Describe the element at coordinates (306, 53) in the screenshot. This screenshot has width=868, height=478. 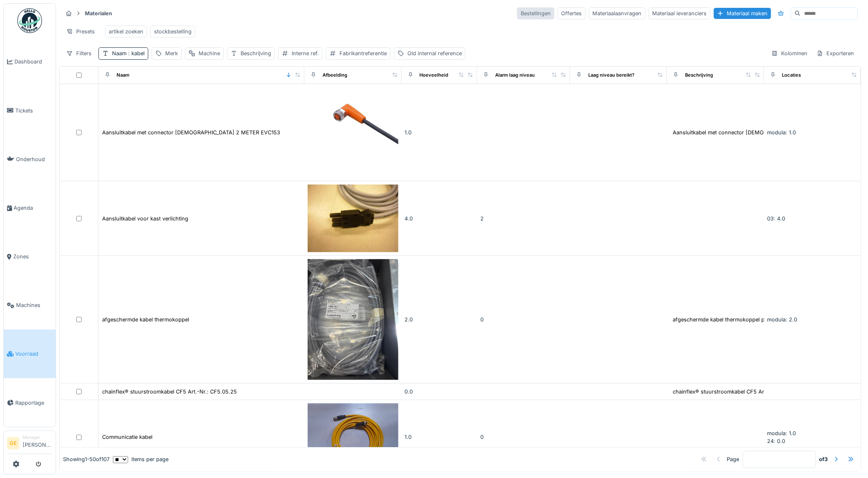
I see `div: Interne ref.` at that location.